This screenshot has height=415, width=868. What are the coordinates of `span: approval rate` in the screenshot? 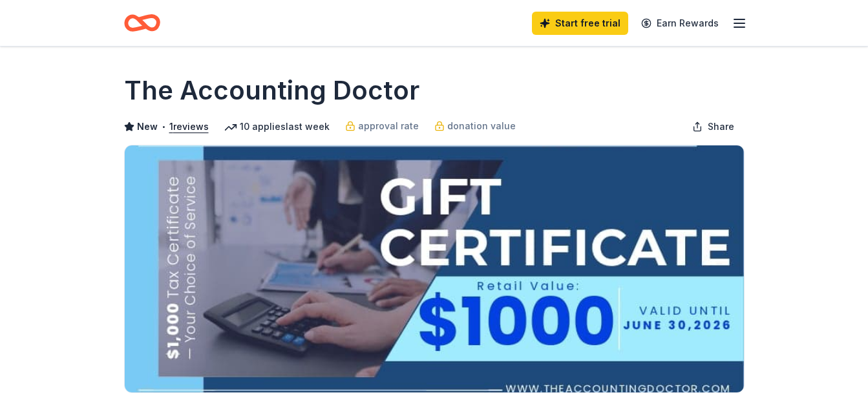 It's located at (388, 126).